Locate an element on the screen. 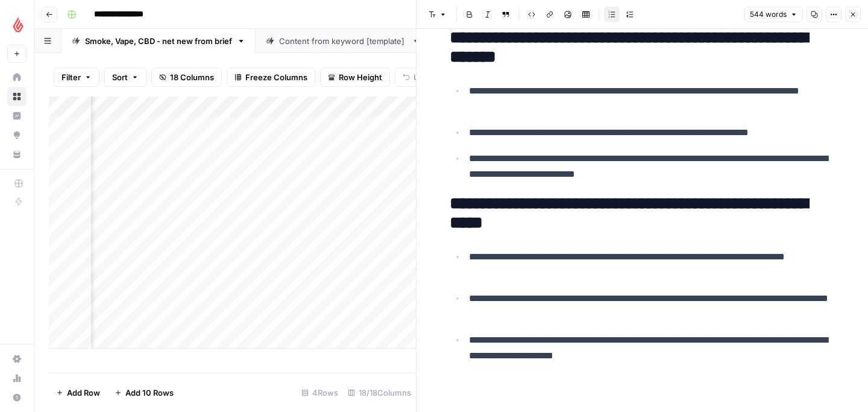 The image size is (868, 412). button: Add Row is located at coordinates (78, 393).